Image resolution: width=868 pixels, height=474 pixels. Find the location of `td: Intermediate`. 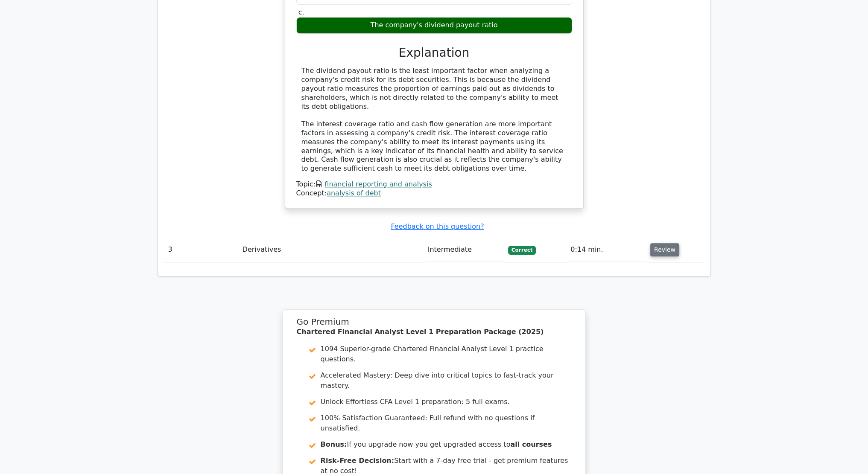

td: Intermediate is located at coordinates (464, 250).